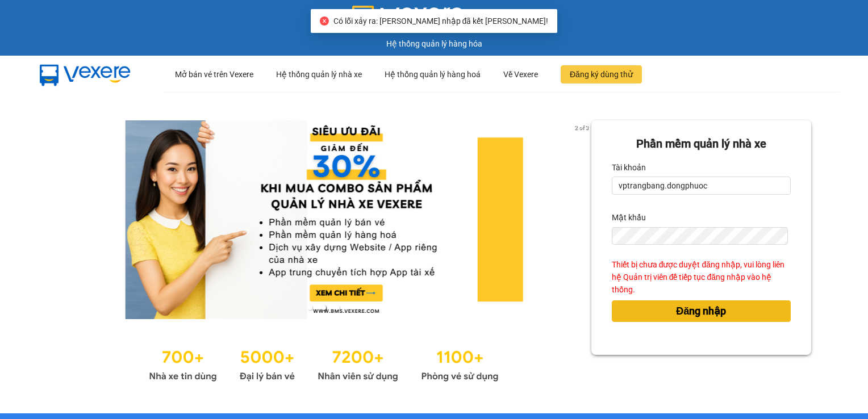 This screenshot has width=868, height=419. I want to click on div: Thiết bị chưa được duyệt đăng nhập, vui lòng liên hệ Quản trị viên để tiếp tục đăng nhập vào hệ t..., so click(701, 277).